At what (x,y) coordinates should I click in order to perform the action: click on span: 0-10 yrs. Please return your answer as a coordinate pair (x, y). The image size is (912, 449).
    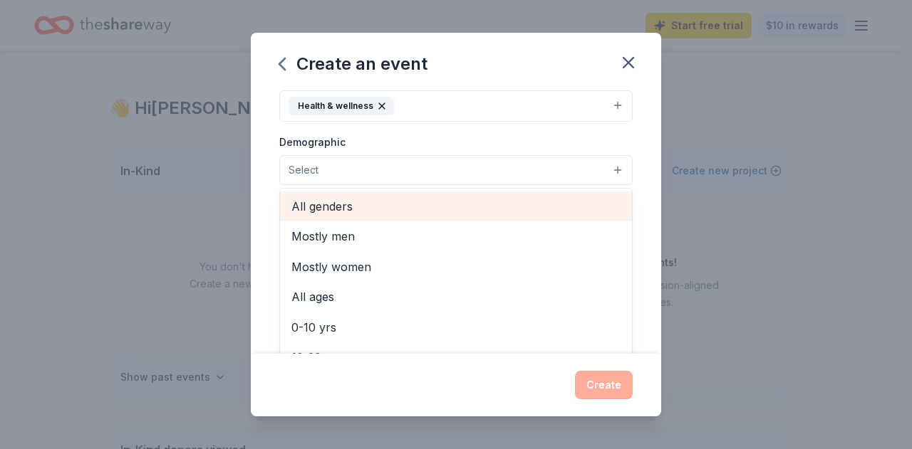
    Looking at the image, I should click on (456, 328).